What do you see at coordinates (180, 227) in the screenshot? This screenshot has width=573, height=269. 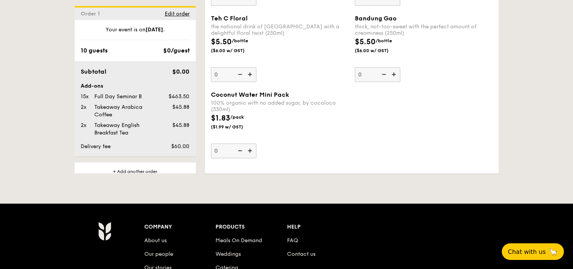 I see `div: Company` at bounding box center [180, 227].